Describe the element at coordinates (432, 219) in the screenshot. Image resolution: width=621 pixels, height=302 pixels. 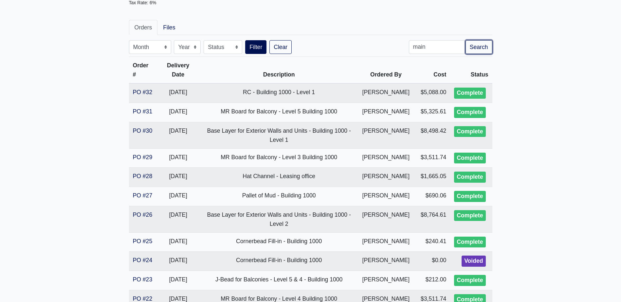
I see `td: $8,764.61` at that location.